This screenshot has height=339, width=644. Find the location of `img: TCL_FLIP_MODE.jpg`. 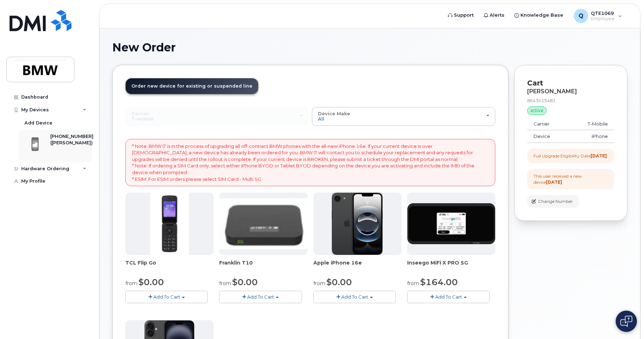

img: TCL_FLIP_MODE.jpg is located at coordinates (170, 223).